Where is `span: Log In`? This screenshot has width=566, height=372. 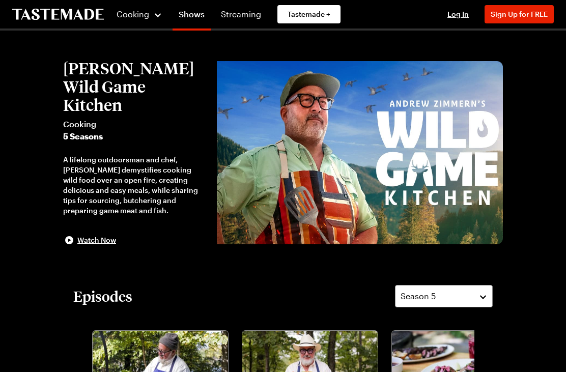 span: Log In is located at coordinates (458, 14).